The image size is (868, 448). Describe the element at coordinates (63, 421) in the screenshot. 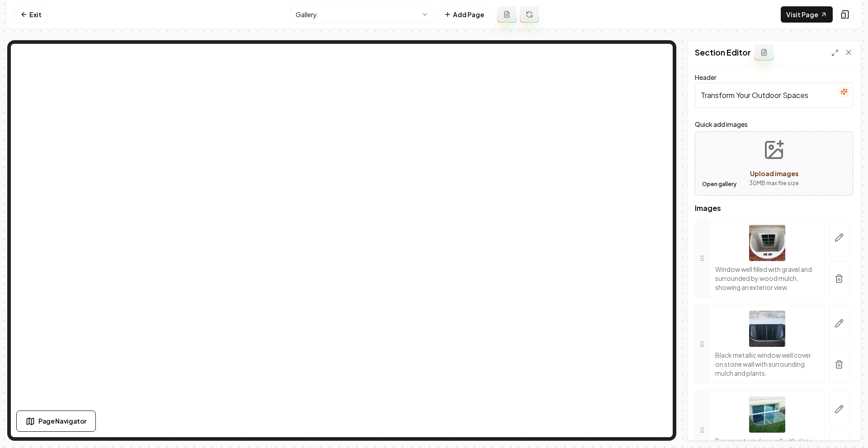

I see `span: Page Navigator` at that location.